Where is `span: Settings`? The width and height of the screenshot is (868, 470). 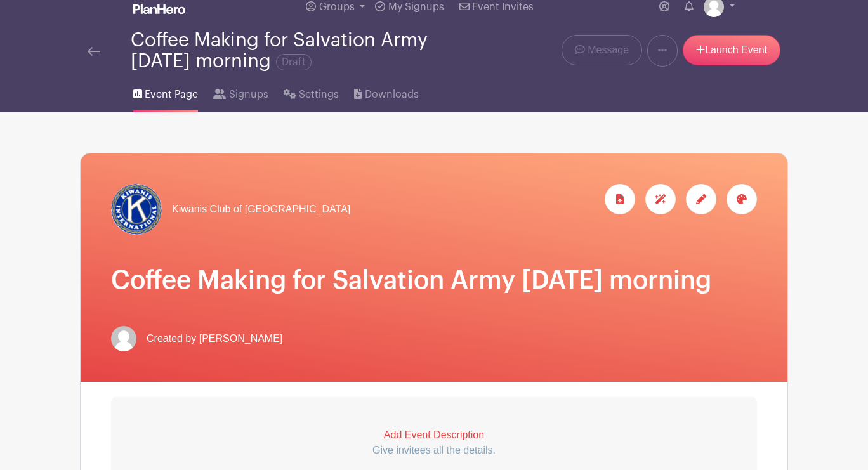
span: Settings is located at coordinates (319, 95).